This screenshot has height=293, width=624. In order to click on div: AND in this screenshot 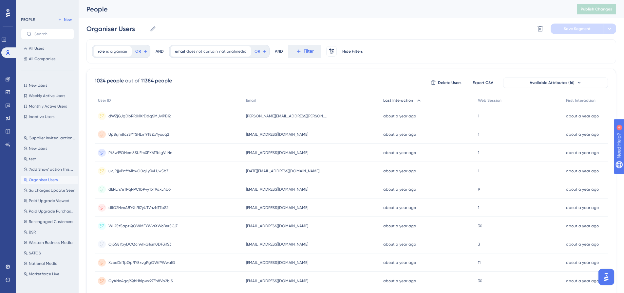, I will do `click(279, 51)`.